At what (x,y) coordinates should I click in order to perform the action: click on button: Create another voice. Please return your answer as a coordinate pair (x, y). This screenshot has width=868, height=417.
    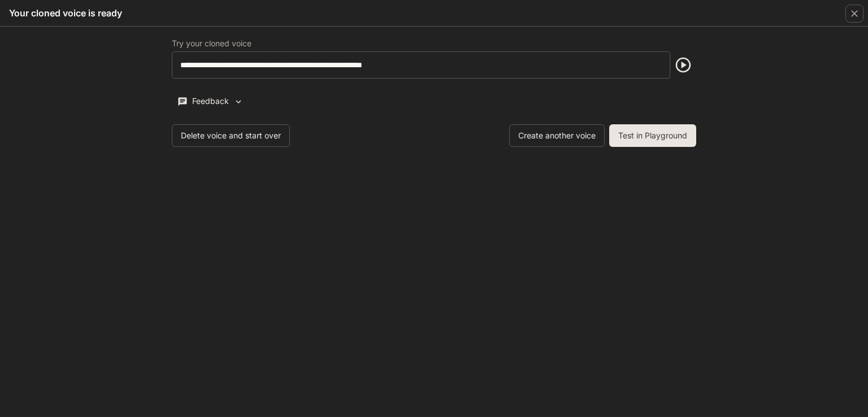
    Looking at the image, I should click on (557, 136).